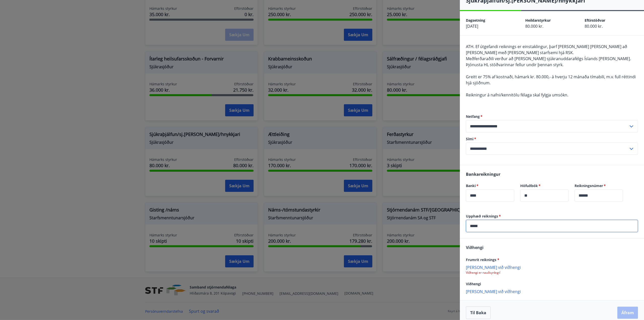  Describe the element at coordinates (552, 216) in the screenshot. I see `label: Upphæð reiknings` at that location.